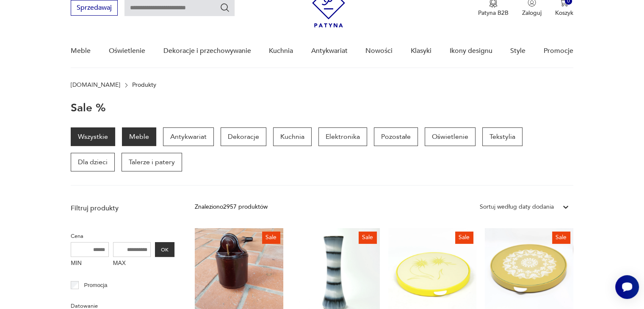 This screenshot has width=644, height=309. I want to click on p: Elektronika, so click(342, 137).